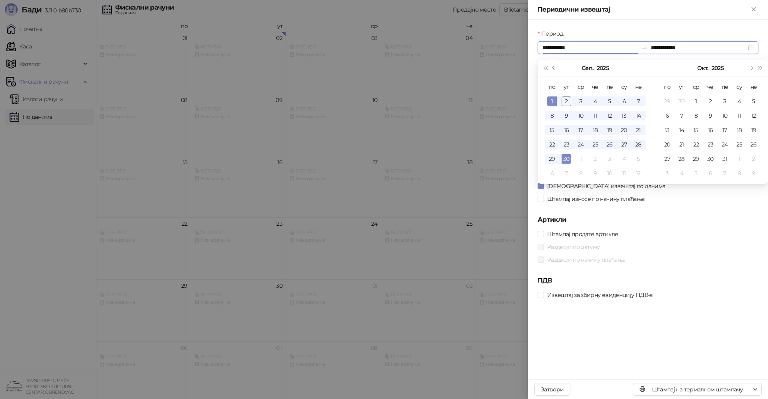  What do you see at coordinates (682, 144) in the screenshot?
I see `div: 21` at bounding box center [682, 144].